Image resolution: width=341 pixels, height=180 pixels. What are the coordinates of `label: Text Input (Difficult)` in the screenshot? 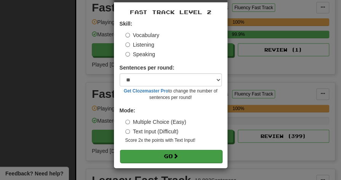 It's located at (152, 131).